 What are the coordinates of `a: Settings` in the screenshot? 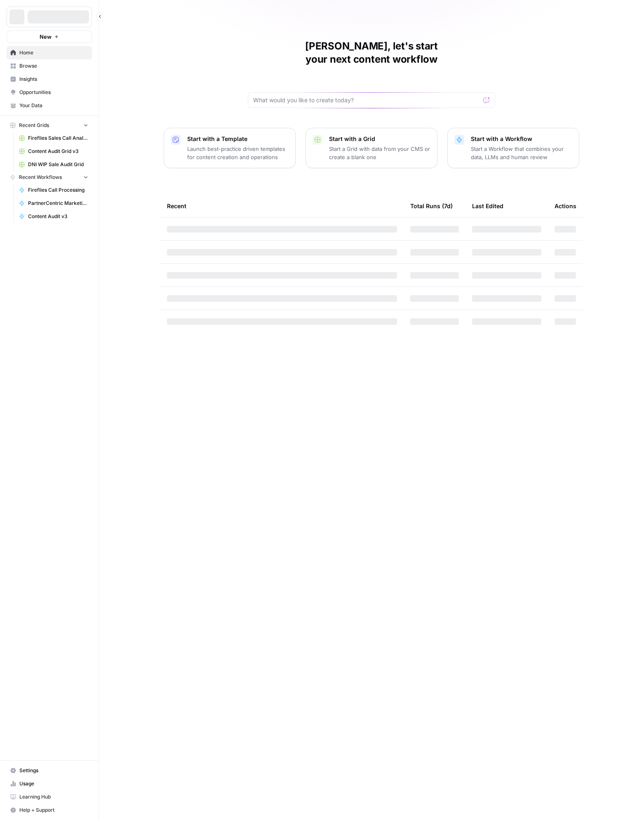 It's located at (49, 770).